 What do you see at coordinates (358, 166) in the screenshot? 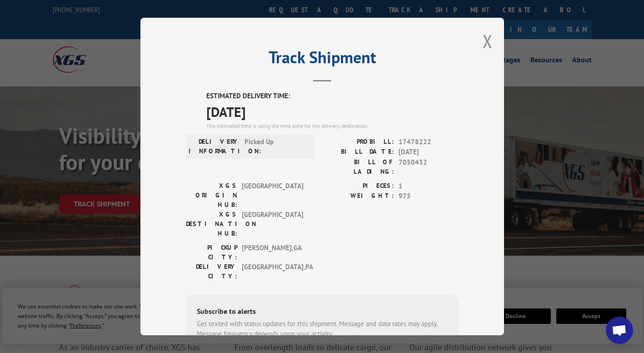
I see `label: BILL OF LADING:` at bounding box center [358, 166].